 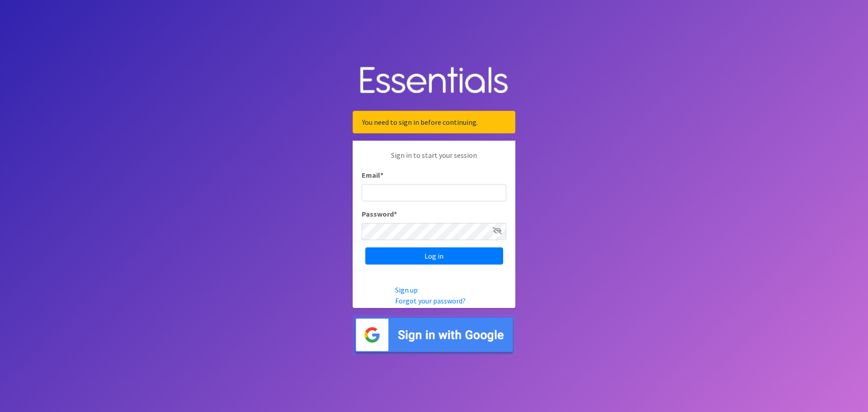 What do you see at coordinates (434, 160) in the screenshot?
I see `p: Sign in to start your session` at bounding box center [434, 160].